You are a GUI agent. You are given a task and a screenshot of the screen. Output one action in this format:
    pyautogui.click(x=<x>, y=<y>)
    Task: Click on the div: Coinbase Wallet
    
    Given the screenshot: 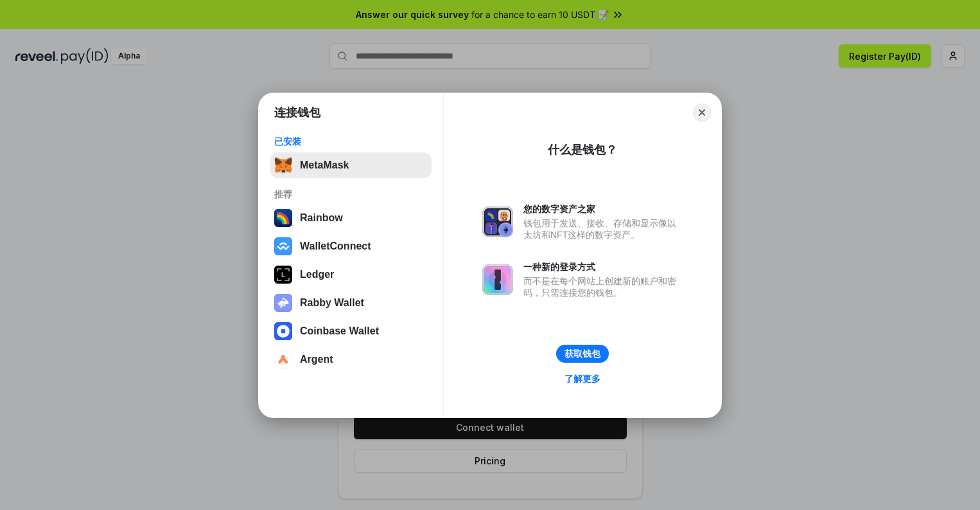 What is the action you would take?
    pyautogui.click(x=339, y=331)
    